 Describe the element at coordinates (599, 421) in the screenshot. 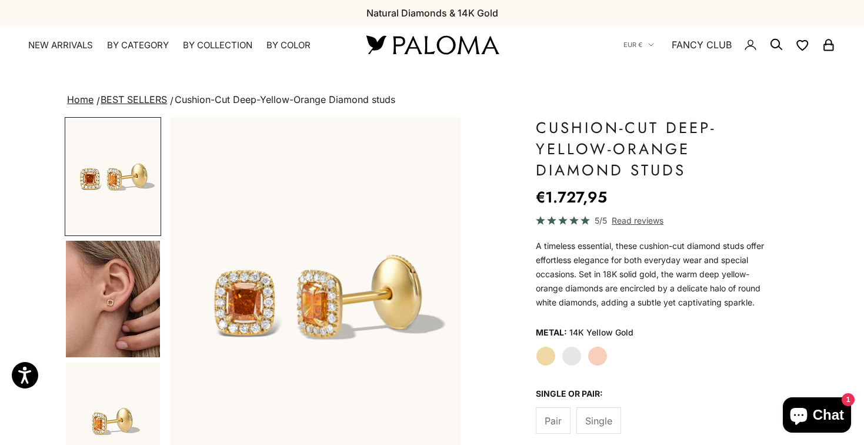

I see `span: Single` at that location.